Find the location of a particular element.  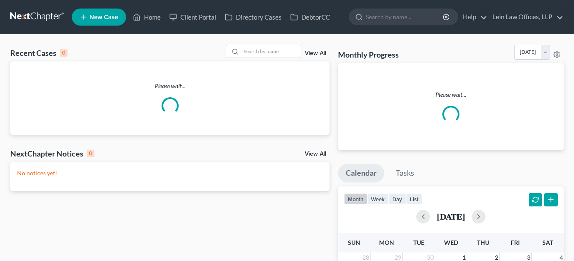

a: DebtorCC is located at coordinates (310, 17).